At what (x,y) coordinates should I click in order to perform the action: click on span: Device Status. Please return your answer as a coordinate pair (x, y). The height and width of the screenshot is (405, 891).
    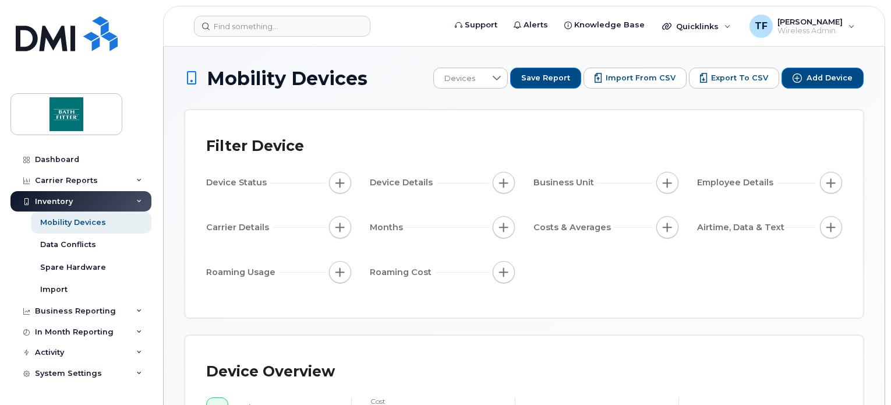
    Looking at the image, I should click on (238, 182).